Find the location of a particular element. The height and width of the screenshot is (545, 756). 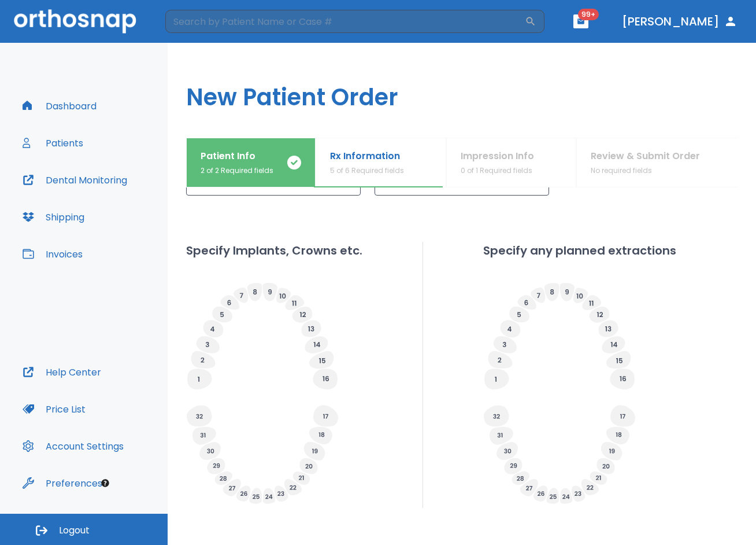

button: Shipping is located at coordinates (53, 217).